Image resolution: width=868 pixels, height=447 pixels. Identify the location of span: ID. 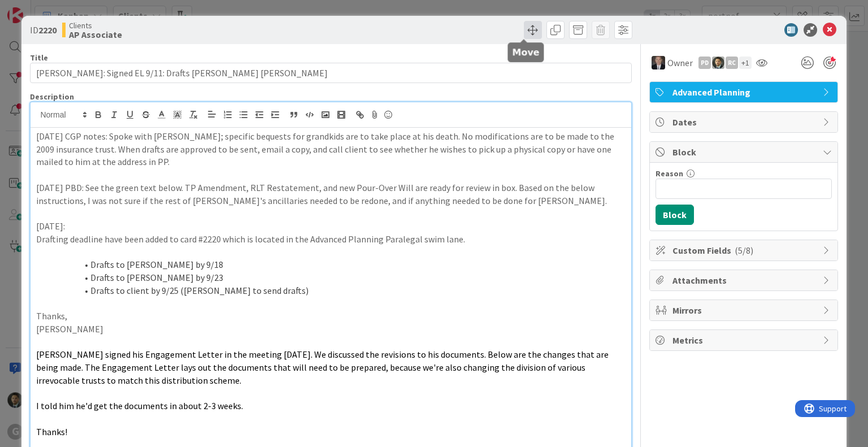
(43, 30).